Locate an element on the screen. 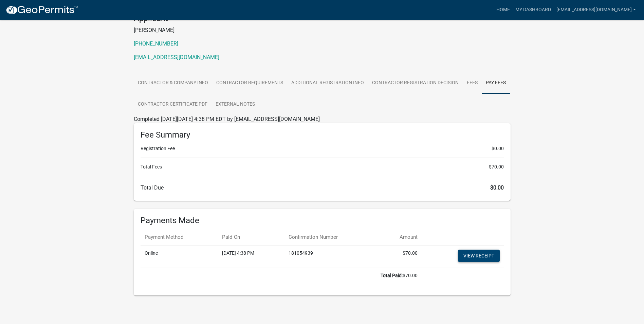 The height and width of the screenshot is (324, 644). h6: Fee Summary is located at coordinates (322, 135).